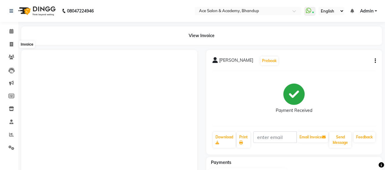 The width and height of the screenshot is (385, 170). Describe the element at coordinates (243, 140) in the screenshot. I see `a: Print` at that location.